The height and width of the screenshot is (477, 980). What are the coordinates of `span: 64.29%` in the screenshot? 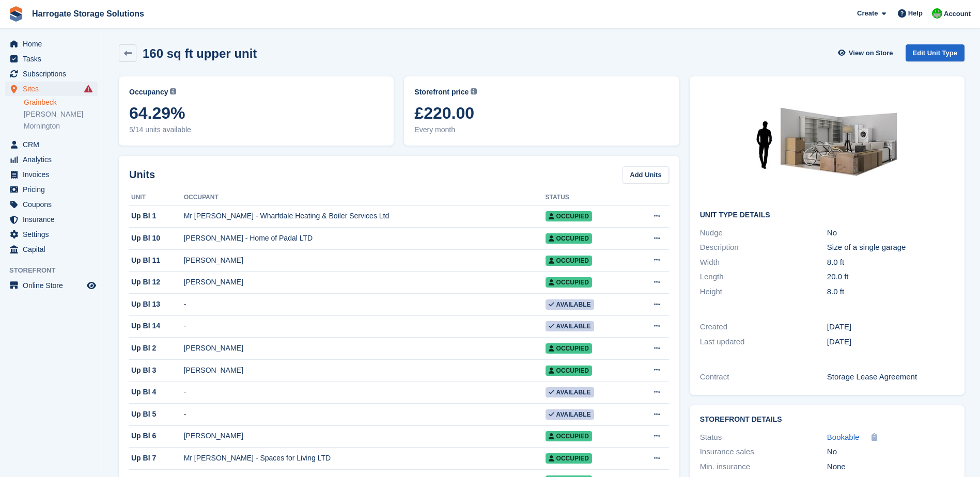 It's located at (256, 113).